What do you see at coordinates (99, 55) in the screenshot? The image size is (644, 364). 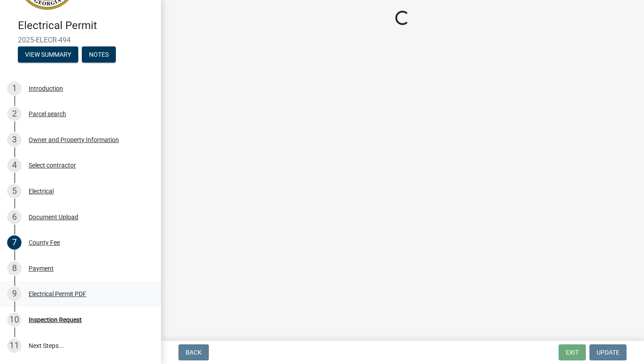 I see `button: Notes` at bounding box center [99, 55].